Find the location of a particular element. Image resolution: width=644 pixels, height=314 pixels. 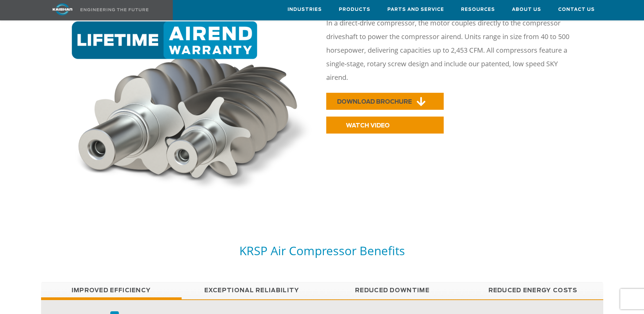

span: DOWNLOAD BROCHURE is located at coordinates (375, 101).